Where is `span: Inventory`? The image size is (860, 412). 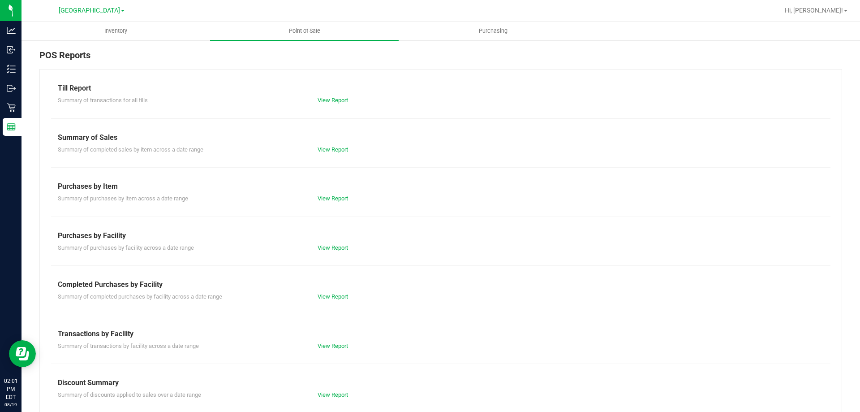
span: Inventory is located at coordinates (116, 31).